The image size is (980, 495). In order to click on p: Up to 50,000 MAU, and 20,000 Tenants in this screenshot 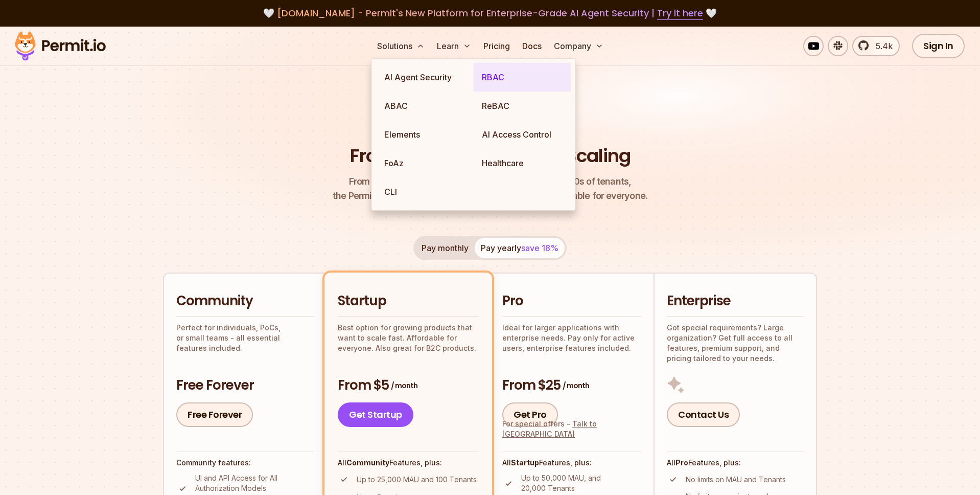, I will do `click(581, 484)`.